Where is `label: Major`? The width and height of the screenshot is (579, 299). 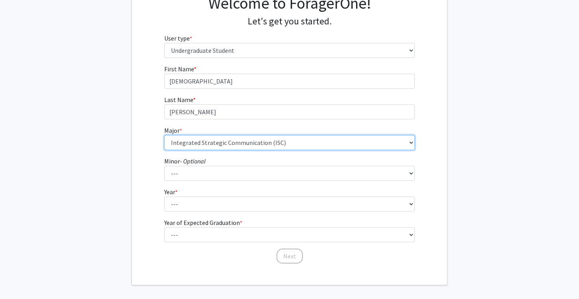 label: Major is located at coordinates (173, 130).